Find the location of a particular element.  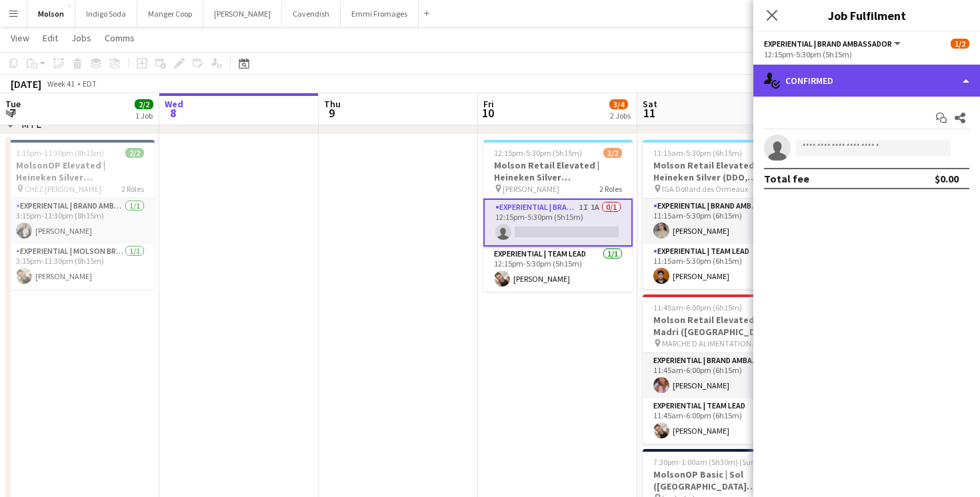

span: 11 is located at coordinates (649, 113).